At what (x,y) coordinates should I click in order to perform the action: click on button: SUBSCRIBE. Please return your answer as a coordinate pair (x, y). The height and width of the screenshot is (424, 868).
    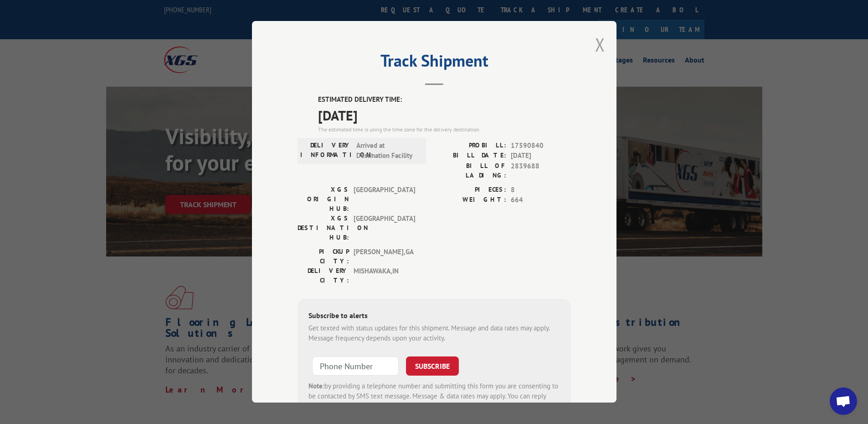
    Looking at the image, I should click on (432, 366).